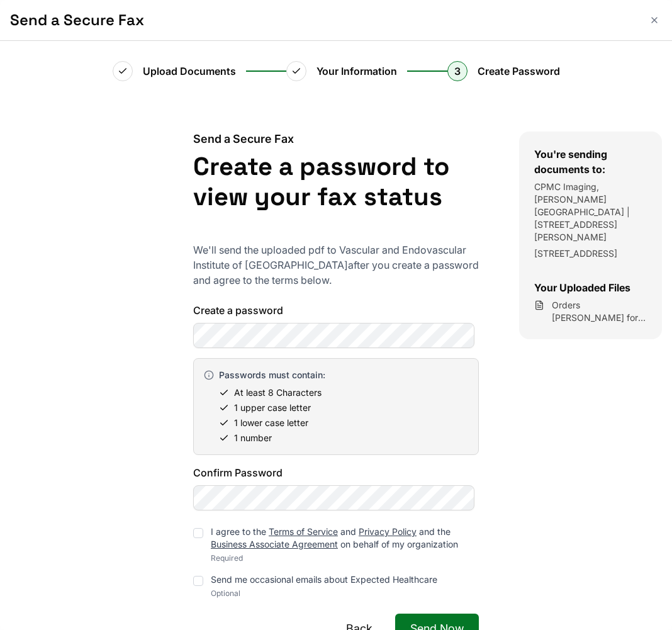  I want to click on span: Upload Documents, so click(189, 71).